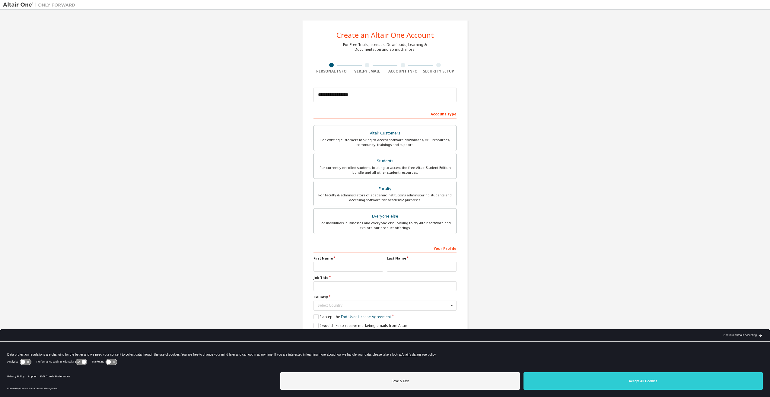 The width and height of the screenshot is (770, 397). What do you see at coordinates (385, 197) in the screenshot?
I see `div: For faculty & administrators of academic institutions administering students and accessing softwa...` at bounding box center [385, 197].